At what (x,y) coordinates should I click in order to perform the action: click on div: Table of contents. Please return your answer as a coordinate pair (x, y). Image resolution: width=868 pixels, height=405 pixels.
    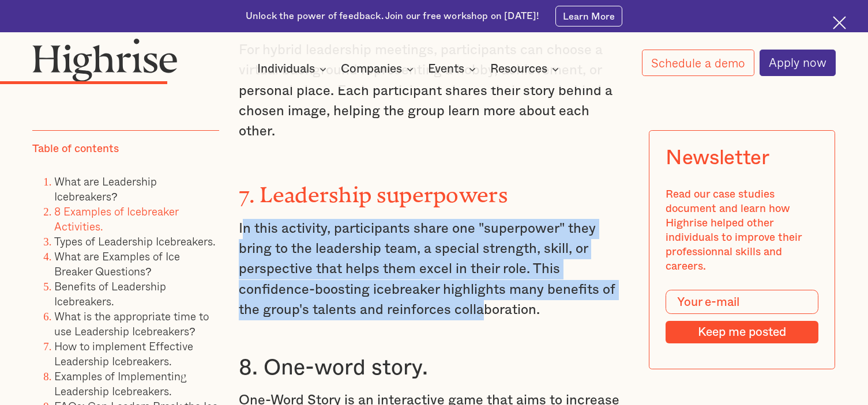
    Looking at the image, I should click on (76, 149).